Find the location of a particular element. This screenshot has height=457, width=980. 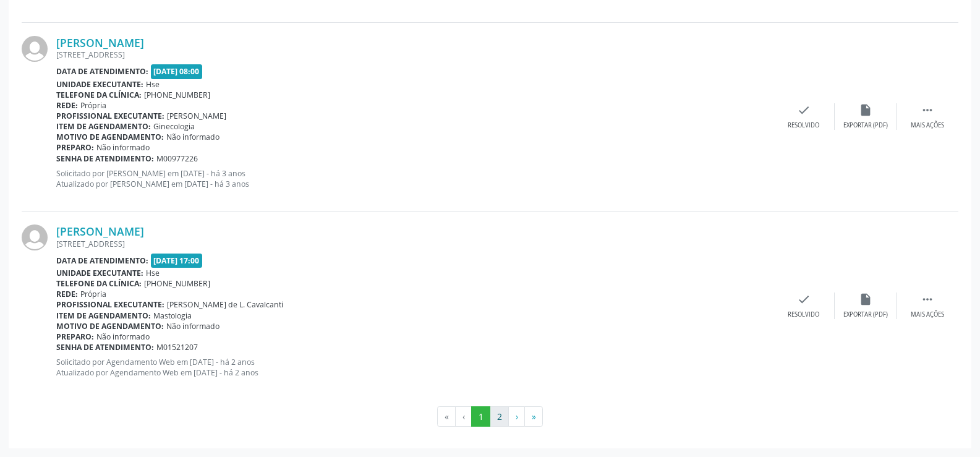

button: Go to page 1 is located at coordinates (481, 417).